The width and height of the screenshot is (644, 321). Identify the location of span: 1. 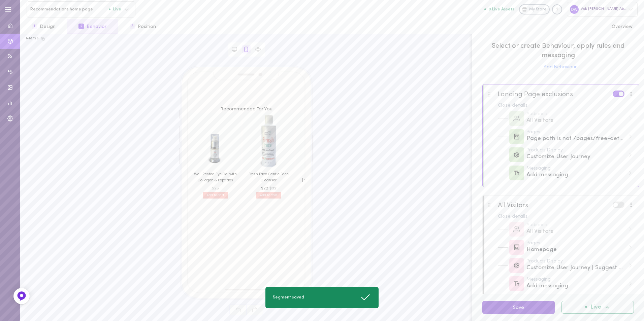
(34, 26).